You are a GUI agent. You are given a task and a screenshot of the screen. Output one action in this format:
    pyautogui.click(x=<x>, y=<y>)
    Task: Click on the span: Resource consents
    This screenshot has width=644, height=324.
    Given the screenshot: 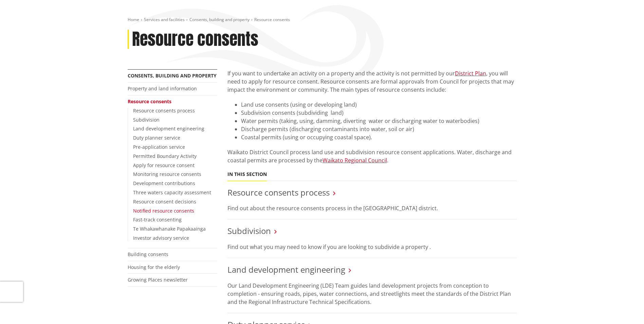 What is the action you would take?
    pyautogui.click(x=272, y=19)
    